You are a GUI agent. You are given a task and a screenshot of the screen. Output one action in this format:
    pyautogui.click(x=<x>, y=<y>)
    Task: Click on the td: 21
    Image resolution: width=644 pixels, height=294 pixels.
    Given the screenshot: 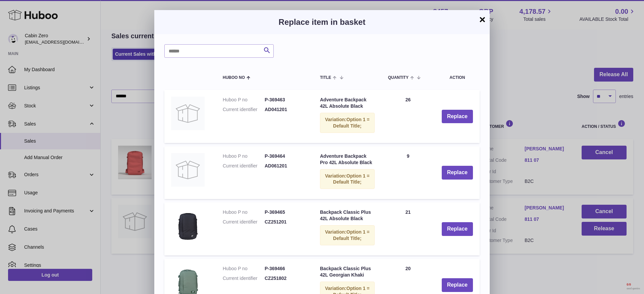 What is the action you would take?
    pyautogui.click(x=408, y=229)
    